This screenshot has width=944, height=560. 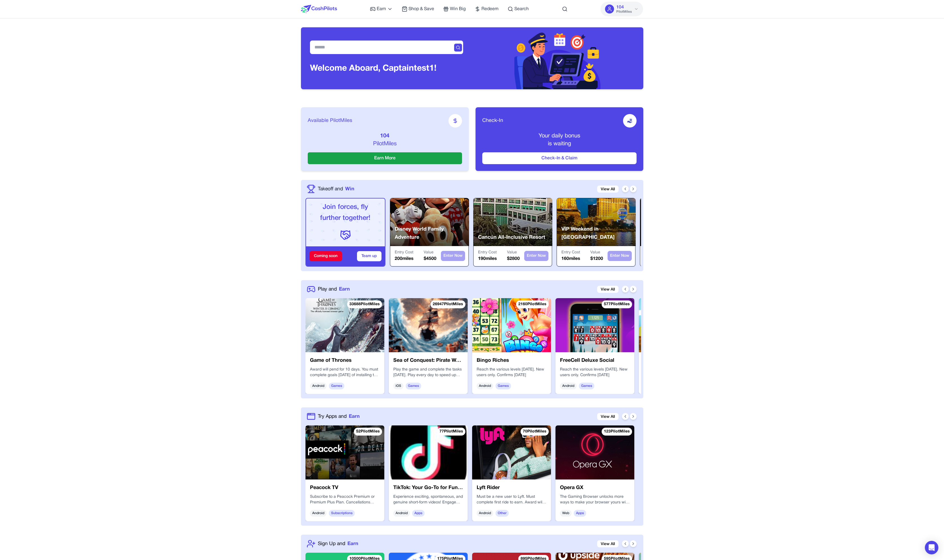 What do you see at coordinates (345, 488) in the screenshot?
I see `h3: Peacock TV` at bounding box center [345, 488].